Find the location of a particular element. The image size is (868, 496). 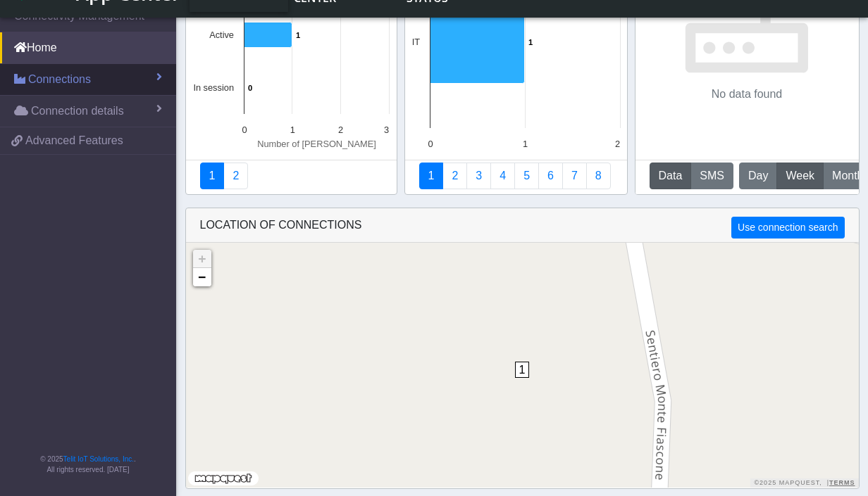

text: IT is located at coordinates (416, 42).